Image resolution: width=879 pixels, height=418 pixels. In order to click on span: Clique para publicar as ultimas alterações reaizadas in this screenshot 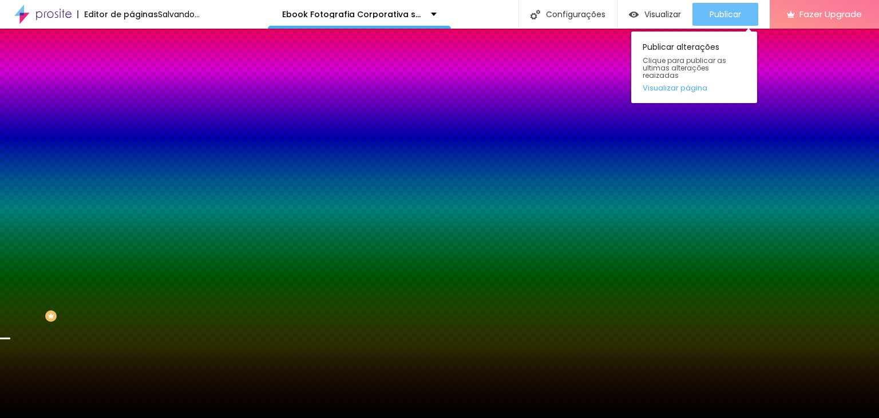, I will do `click(694, 68)`.